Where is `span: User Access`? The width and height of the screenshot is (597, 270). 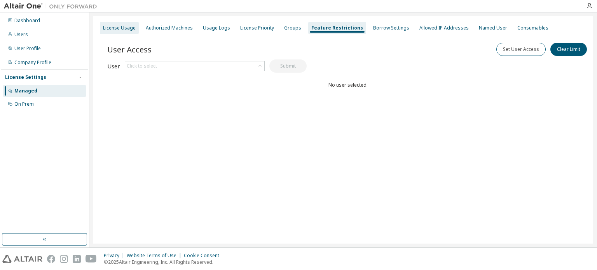
span: User Access is located at coordinates (129, 49).